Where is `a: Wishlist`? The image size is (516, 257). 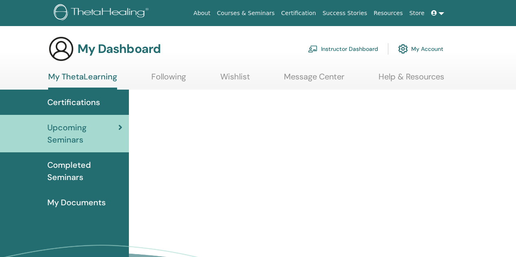 a: Wishlist is located at coordinates (235, 79).